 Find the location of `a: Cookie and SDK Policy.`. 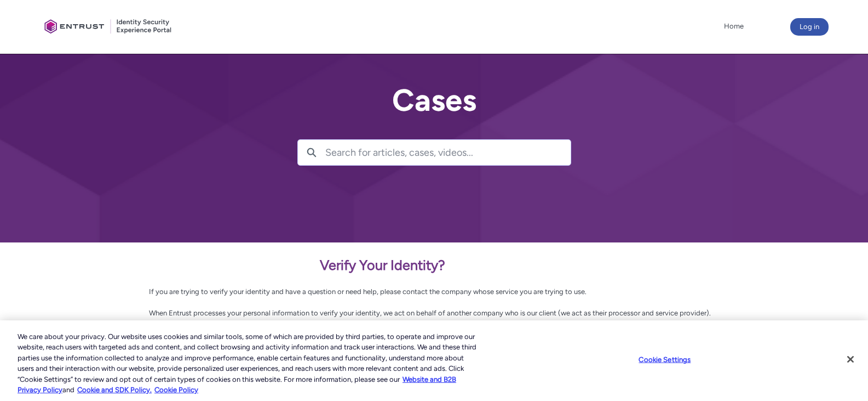

a: Cookie and SDK Policy. is located at coordinates (114, 389).